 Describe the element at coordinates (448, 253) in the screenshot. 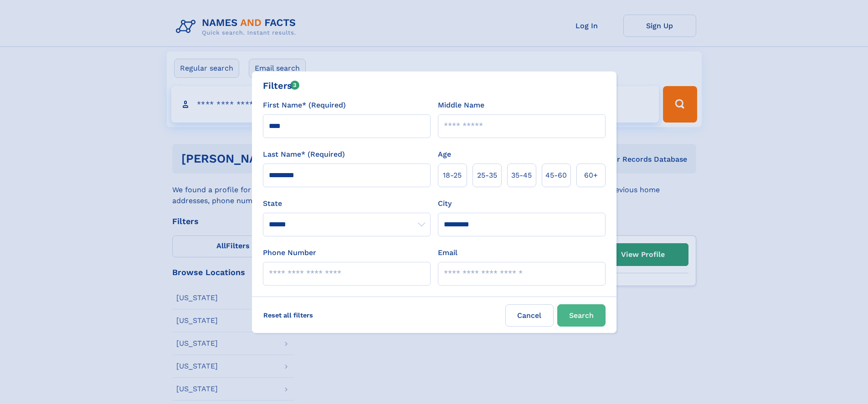

I see `label: Email` at that location.